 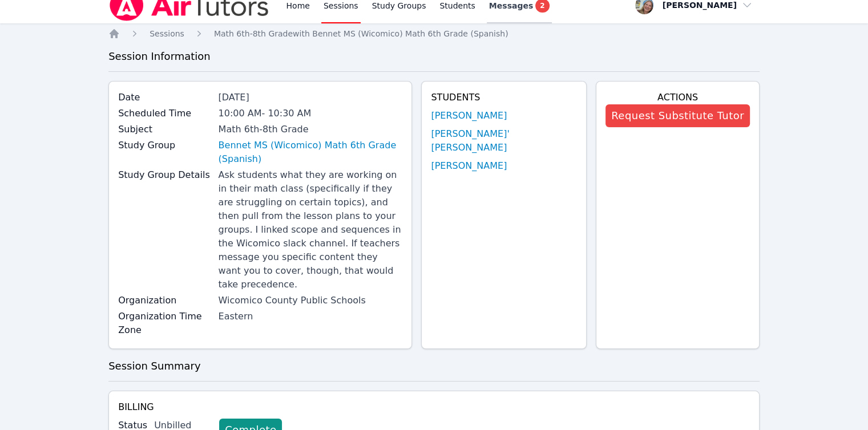 What do you see at coordinates (311, 113) in the screenshot?
I see `div: 10:00 AM - 10:30 AM` at bounding box center [311, 113].